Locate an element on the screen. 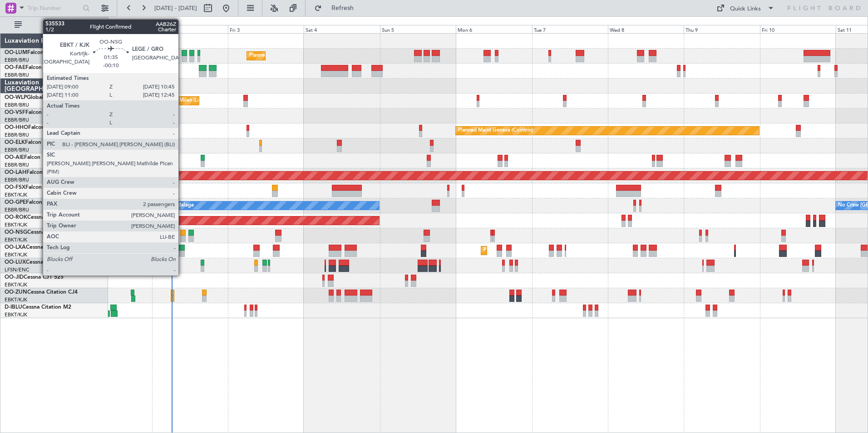 This screenshot has height=433, width=868. span: Refresh is located at coordinates (343, 8).